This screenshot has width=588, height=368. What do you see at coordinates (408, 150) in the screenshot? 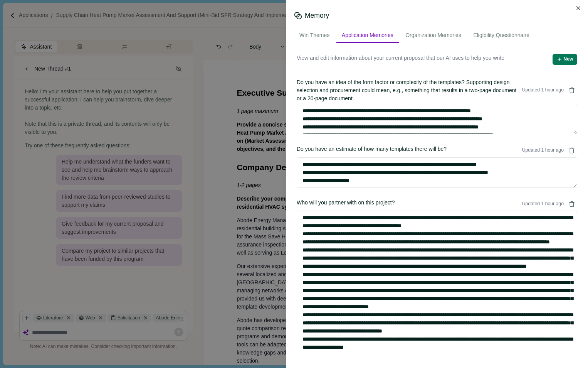
I see `span: Do you have an estimate of how many templates there will be?` at bounding box center [408, 150].